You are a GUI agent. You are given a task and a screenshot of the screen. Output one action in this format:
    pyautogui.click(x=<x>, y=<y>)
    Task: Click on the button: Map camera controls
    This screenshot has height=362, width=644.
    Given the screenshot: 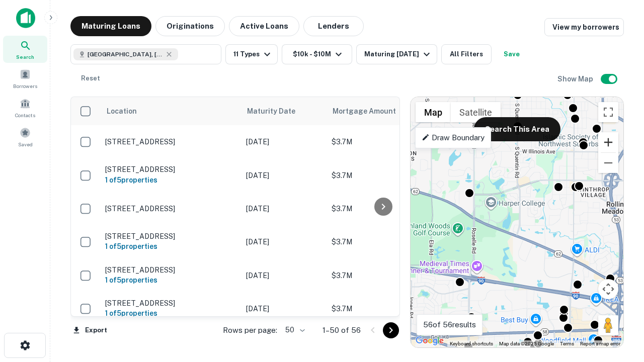 What is the action you would take?
    pyautogui.click(x=608, y=289)
    